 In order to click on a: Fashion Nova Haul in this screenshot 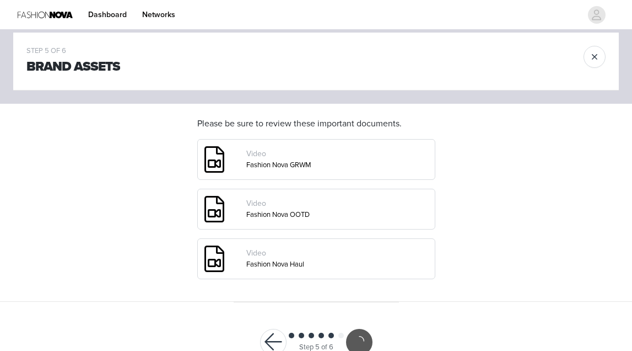, I will do `click(275, 264)`.